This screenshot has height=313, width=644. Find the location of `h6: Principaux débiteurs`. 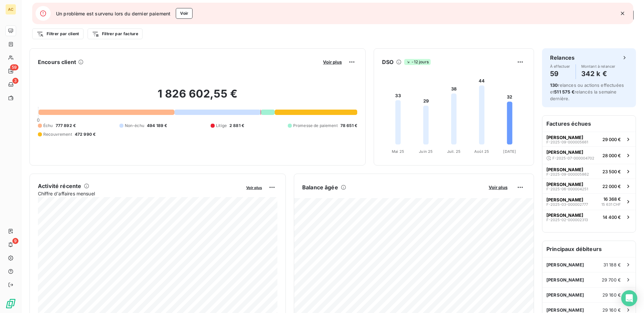

h6: Principaux débiteurs is located at coordinates (589, 249).